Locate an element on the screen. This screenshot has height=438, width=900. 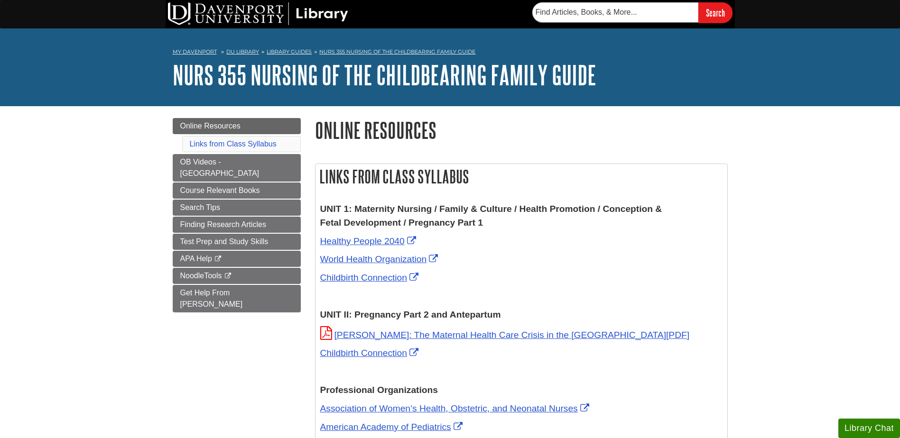
a: NoodleTools is located at coordinates (237, 276).